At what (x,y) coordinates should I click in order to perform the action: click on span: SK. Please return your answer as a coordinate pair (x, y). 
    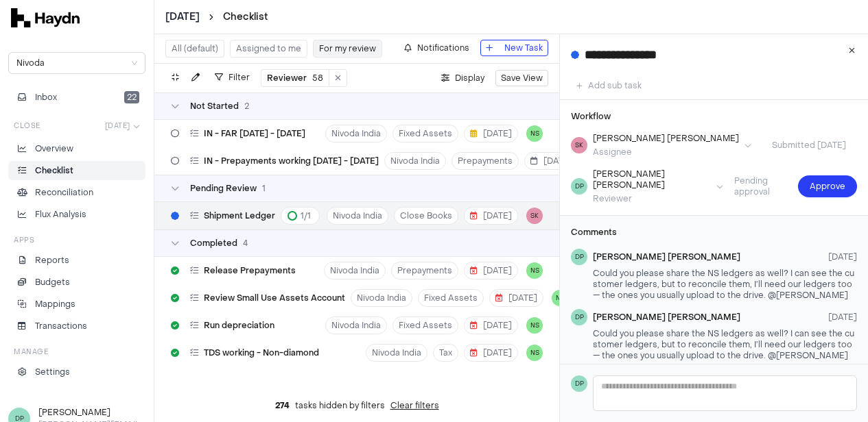
    Looking at the image, I should click on (535, 216).